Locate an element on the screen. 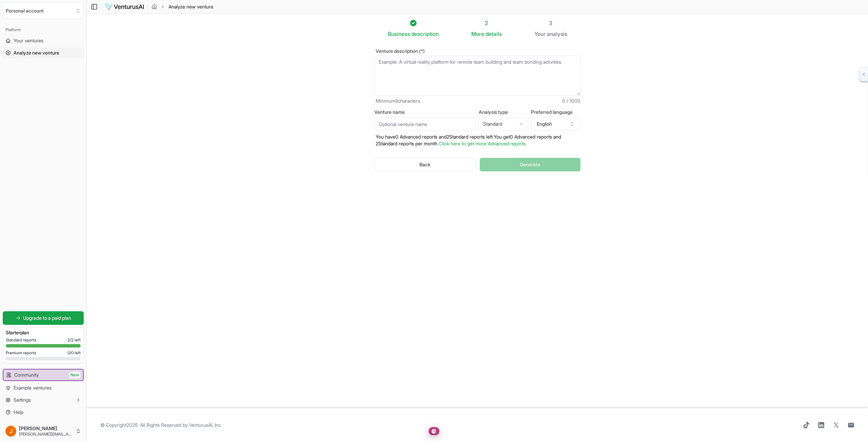 The image size is (868, 442). span: details is located at coordinates (494, 34).